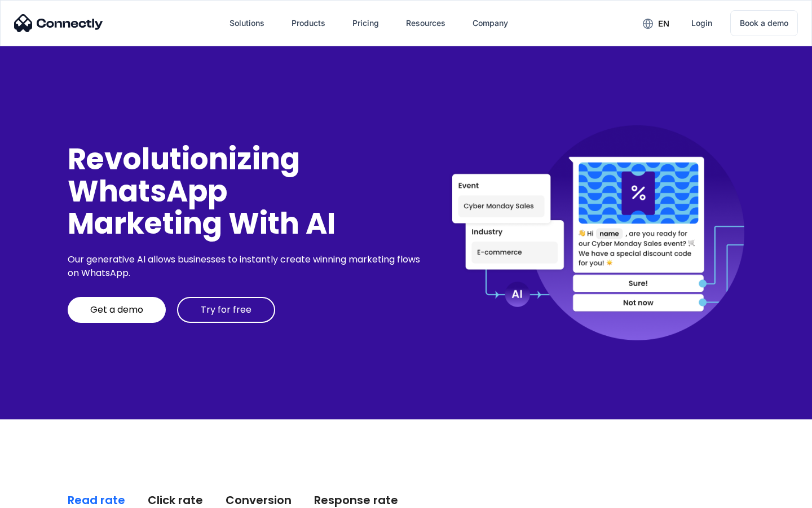 The height and width of the screenshot is (508, 812). Describe the element at coordinates (664, 24) in the screenshot. I see `div: en` at that location.